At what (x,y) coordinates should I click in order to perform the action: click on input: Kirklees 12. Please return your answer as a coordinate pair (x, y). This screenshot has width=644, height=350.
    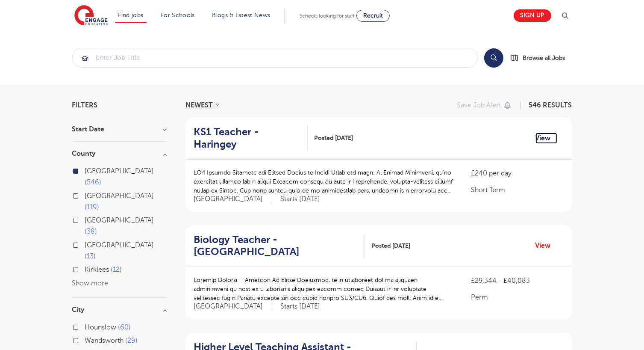
    Looking at the image, I should click on (87, 269).